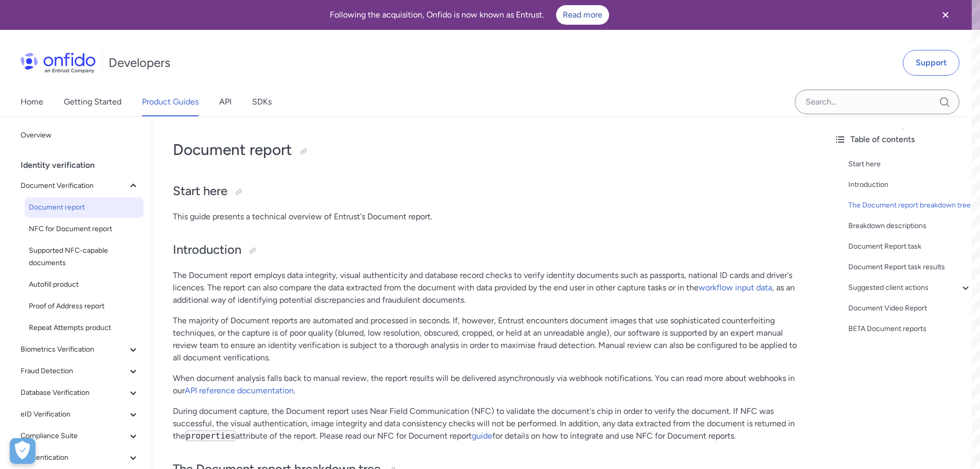 The height and width of the screenshot is (469, 980). I want to click on span: Fraud Detection, so click(74, 371).